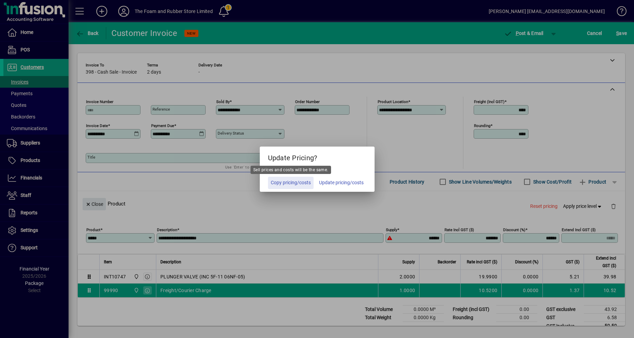 The image size is (634, 338). What do you see at coordinates (317, 157) in the screenshot?
I see `h5: Update Pricing?` at bounding box center [317, 157].